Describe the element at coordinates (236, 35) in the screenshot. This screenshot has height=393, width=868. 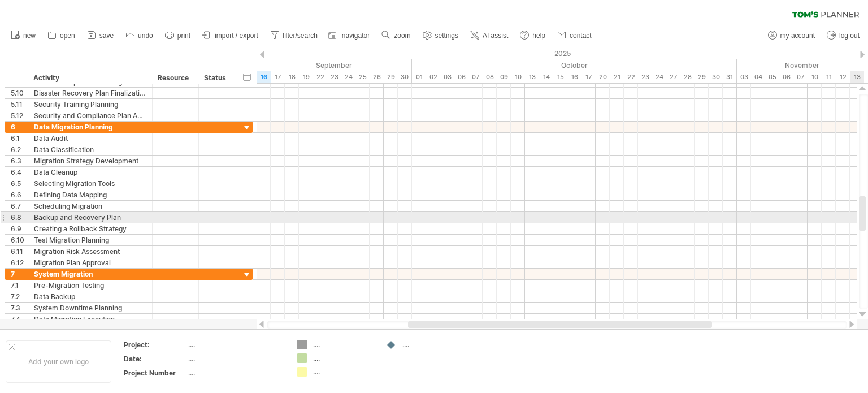
I see `span: import / export` at that location.